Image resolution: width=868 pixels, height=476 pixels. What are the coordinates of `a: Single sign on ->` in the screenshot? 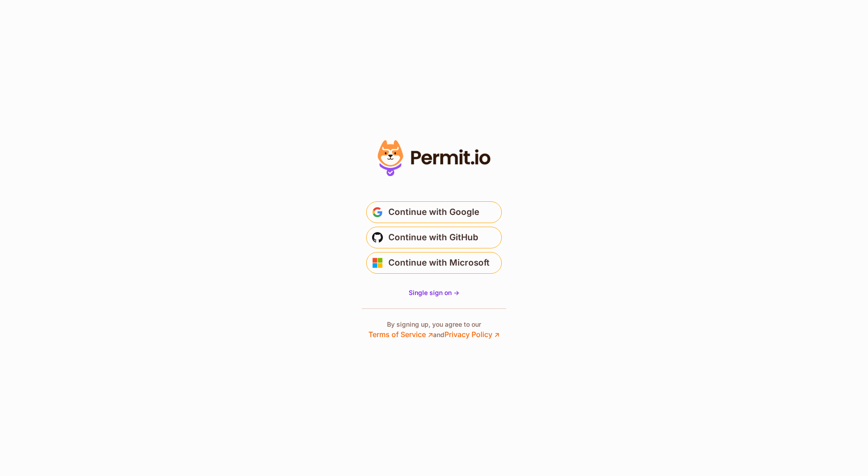 It's located at (434, 293).